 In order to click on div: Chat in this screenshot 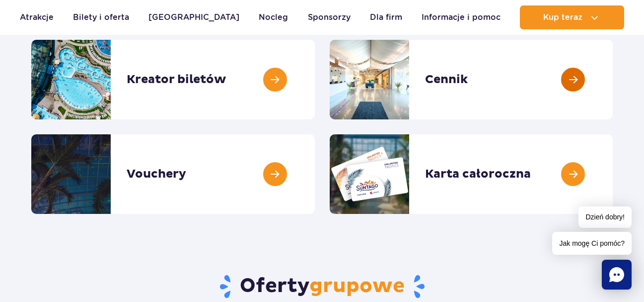, I will do `click(617, 274)`.